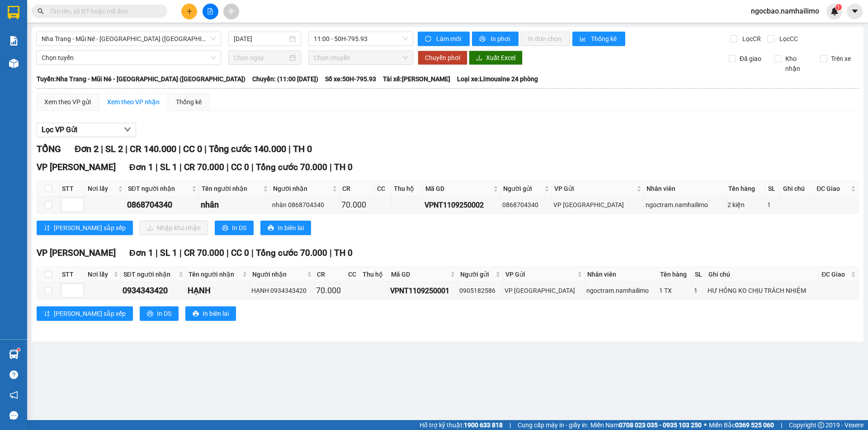 The image size is (868, 430). I want to click on th: CC, so click(353, 275).